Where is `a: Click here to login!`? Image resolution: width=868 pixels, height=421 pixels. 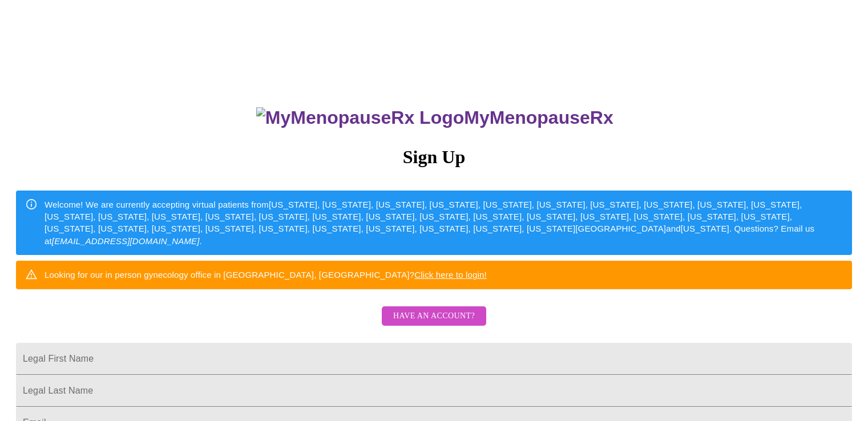 a: Click here to login! is located at coordinates (450, 274).